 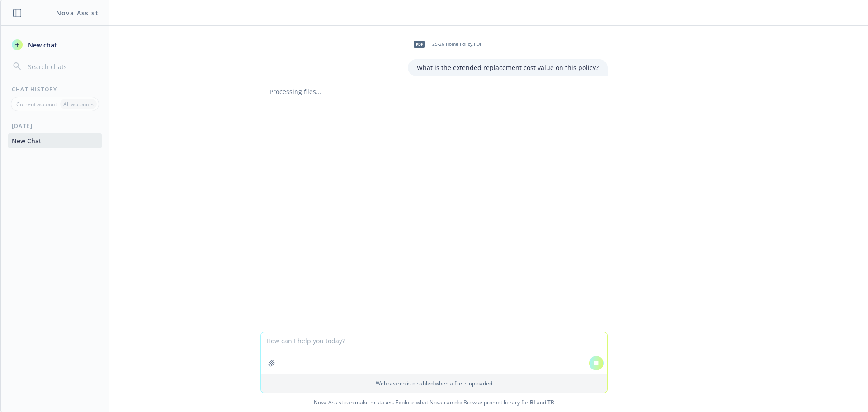 I want to click on h1: Nova Assist, so click(x=77, y=12).